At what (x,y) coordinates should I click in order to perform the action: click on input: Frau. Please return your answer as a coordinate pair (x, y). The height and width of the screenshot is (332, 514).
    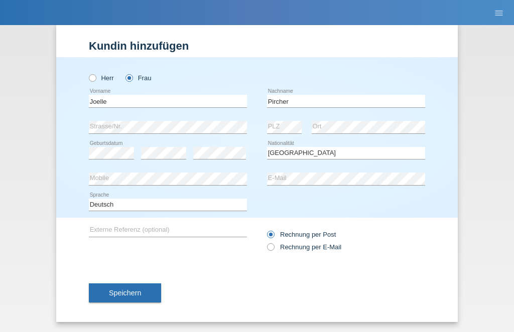
    Looking at the image, I should click on (128, 77).